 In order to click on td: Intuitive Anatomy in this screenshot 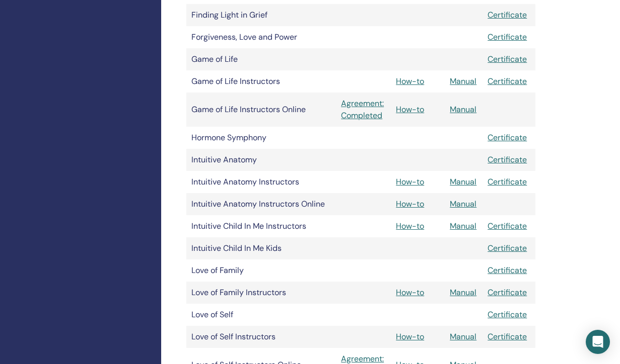, I will do `click(261, 160)`.